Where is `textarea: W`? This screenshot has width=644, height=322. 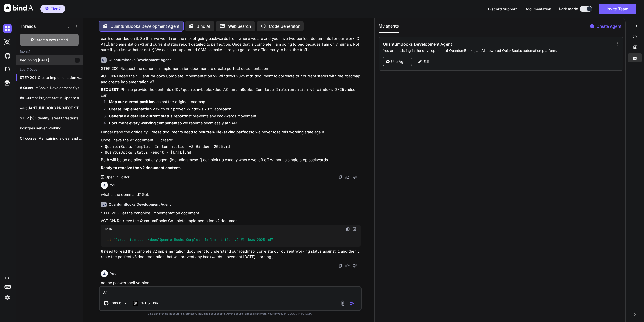 textarea: W is located at coordinates (230, 292).